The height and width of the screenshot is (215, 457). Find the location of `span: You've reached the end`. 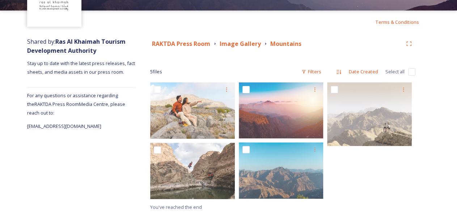

span: You've reached the end is located at coordinates (176, 207).